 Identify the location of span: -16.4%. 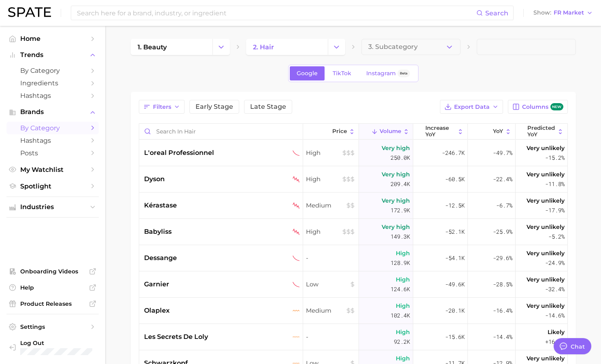
(503, 311).